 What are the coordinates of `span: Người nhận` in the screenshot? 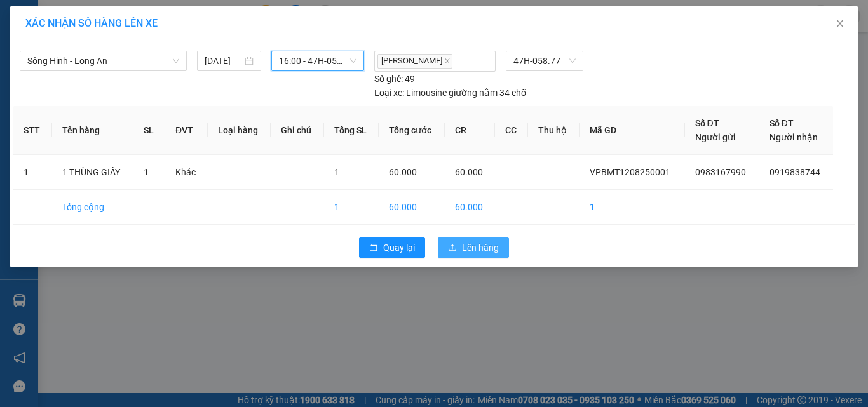 It's located at (794, 137).